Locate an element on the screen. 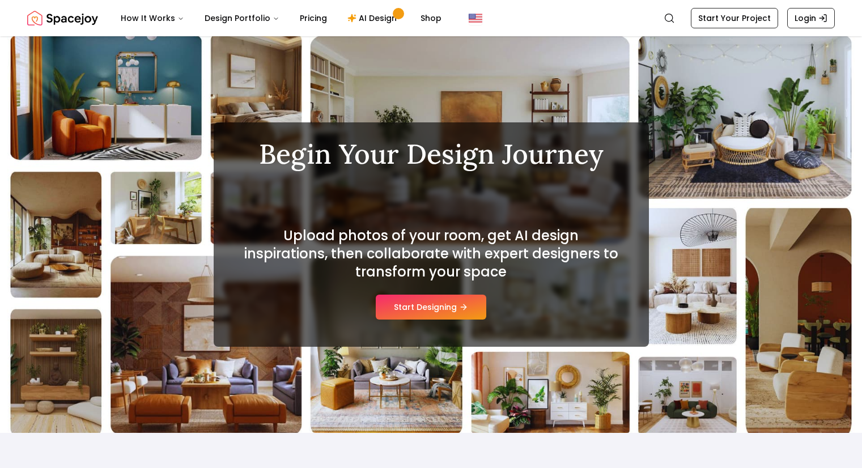  a: Spacejoy is located at coordinates (62, 18).